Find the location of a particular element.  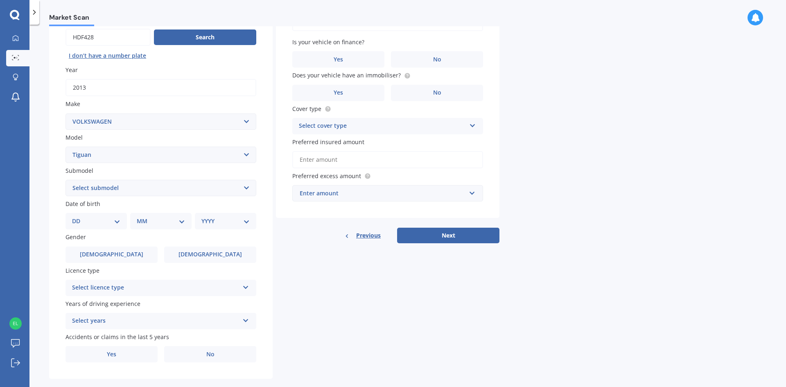

div: Enter amount is located at coordinates (383, 193).